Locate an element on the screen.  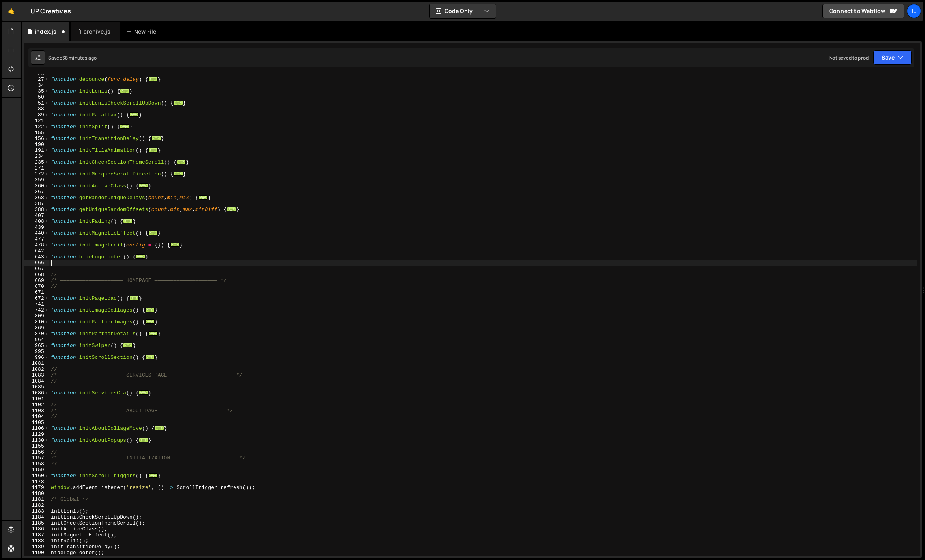
div: 368 is located at coordinates (37, 198).